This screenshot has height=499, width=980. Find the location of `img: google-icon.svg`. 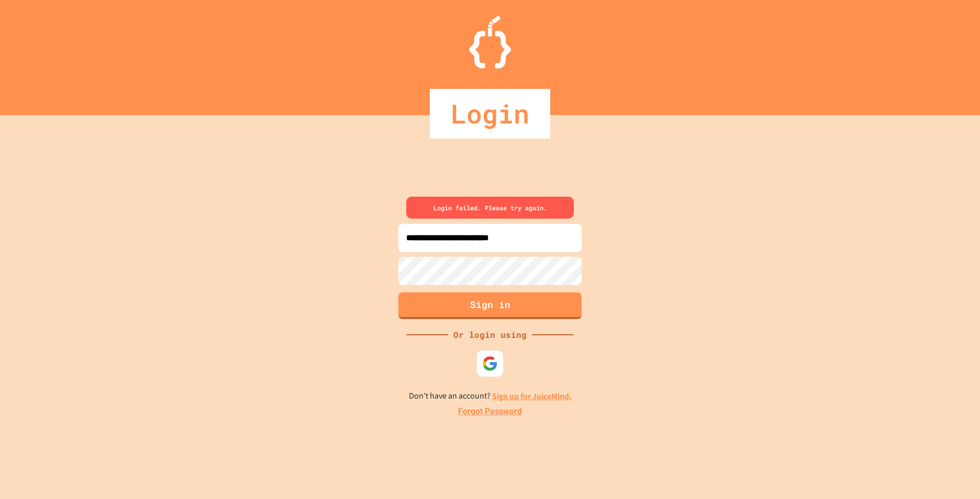

img: google-icon.svg is located at coordinates (490, 363).